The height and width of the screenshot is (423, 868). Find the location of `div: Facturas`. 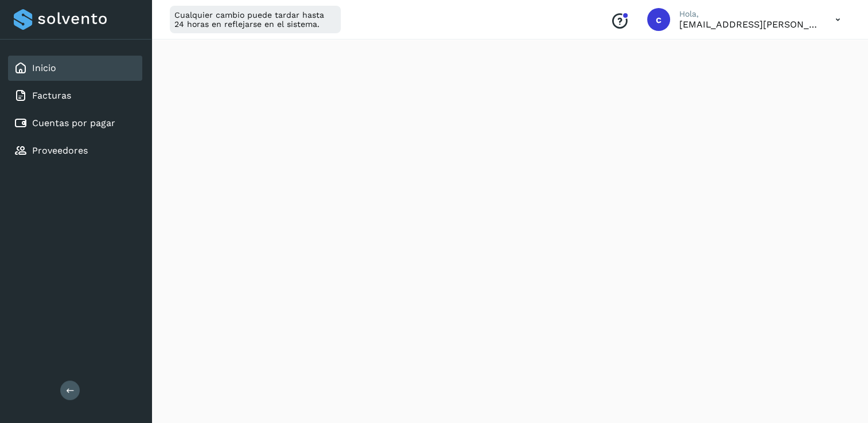

div: Facturas is located at coordinates (75, 96).